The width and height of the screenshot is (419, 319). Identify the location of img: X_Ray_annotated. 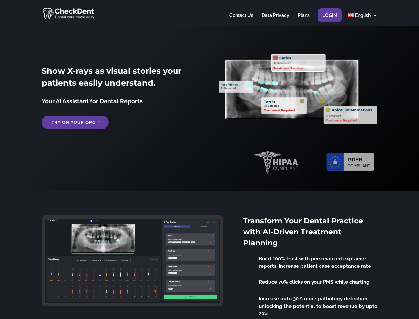
(298, 89).